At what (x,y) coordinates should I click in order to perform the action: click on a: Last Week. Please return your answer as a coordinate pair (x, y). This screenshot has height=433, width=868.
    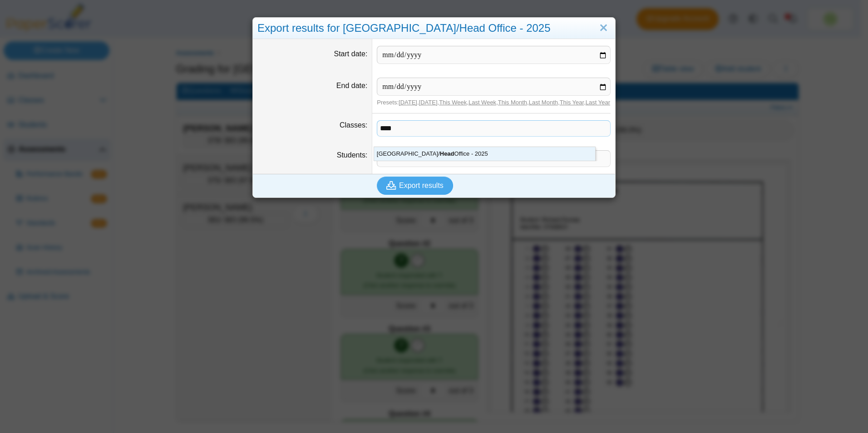
    Looking at the image, I should click on (482, 102).